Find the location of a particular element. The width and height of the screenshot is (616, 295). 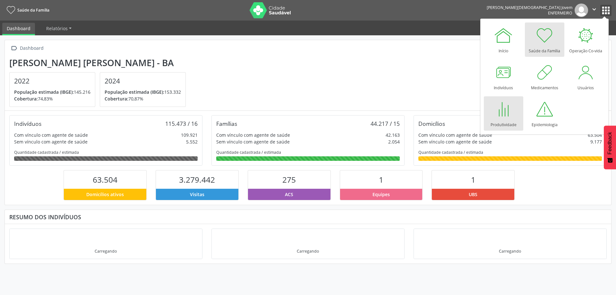

a: Produtividade is located at coordinates (503, 113).